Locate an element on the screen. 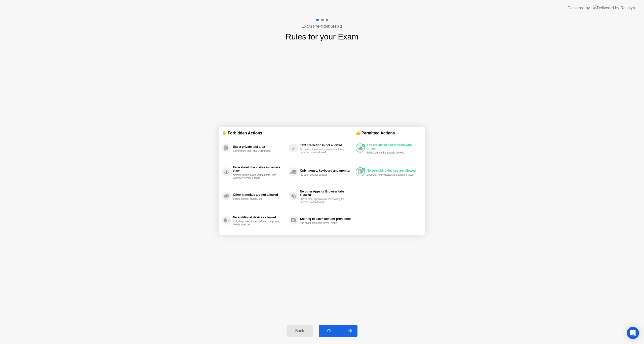 The height and width of the screenshot is (344, 644). div: Sharing of exam content prohibited is located at coordinates (326, 219).